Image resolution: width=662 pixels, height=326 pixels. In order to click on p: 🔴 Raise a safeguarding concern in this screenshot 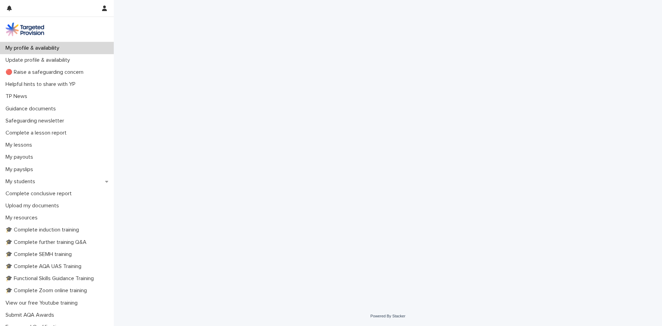, I will do `click(46, 72)`.